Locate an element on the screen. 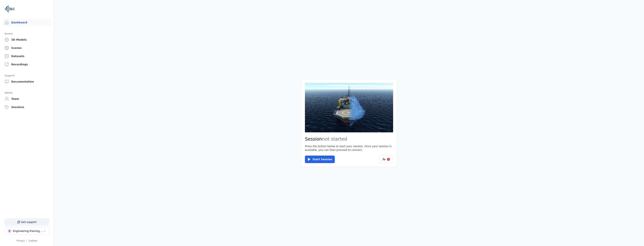 This screenshot has width=644, height=246. button: Get support is located at coordinates (27, 222).